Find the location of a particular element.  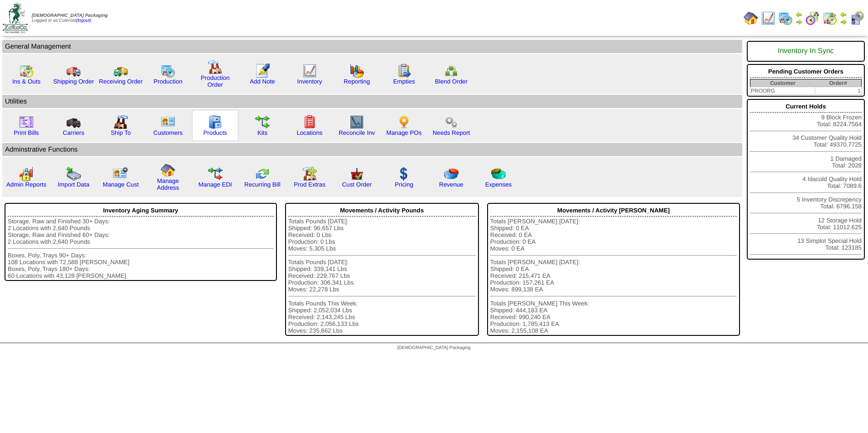

div: Storage, Raw and Finished 30+ Days: 2 Locations with 2,640 Pounds Storage, Raw and Finished 60+ D... is located at coordinates (141, 248).